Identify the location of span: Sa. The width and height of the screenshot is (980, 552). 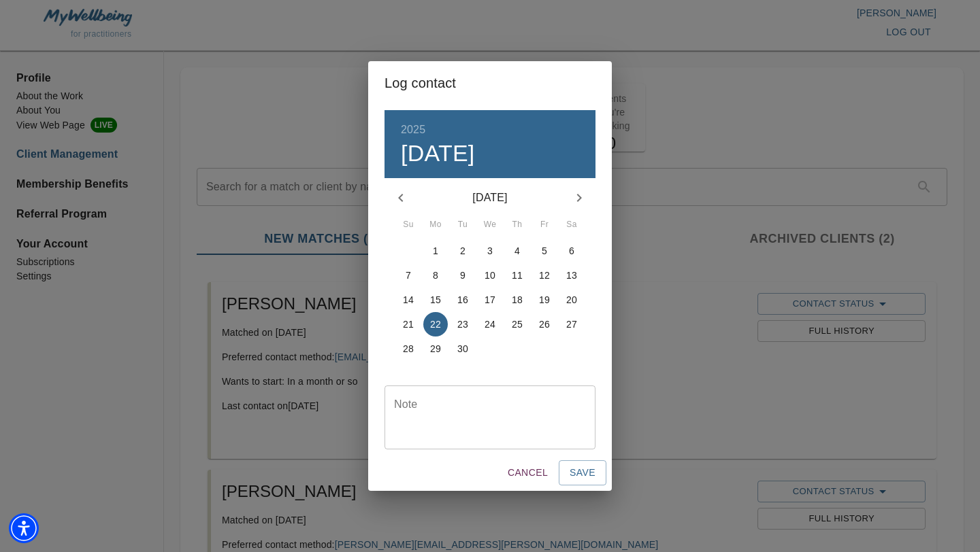
(571, 226).